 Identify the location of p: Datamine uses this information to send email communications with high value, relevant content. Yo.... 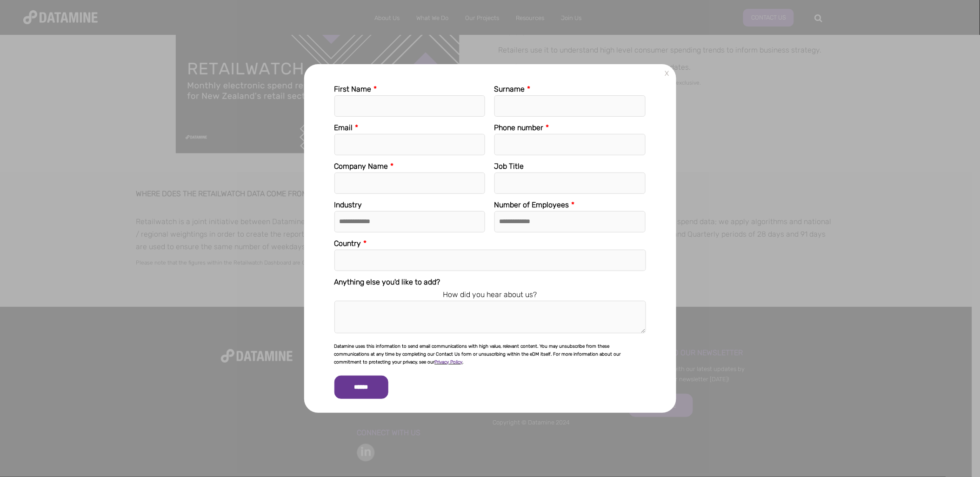
(490, 354).